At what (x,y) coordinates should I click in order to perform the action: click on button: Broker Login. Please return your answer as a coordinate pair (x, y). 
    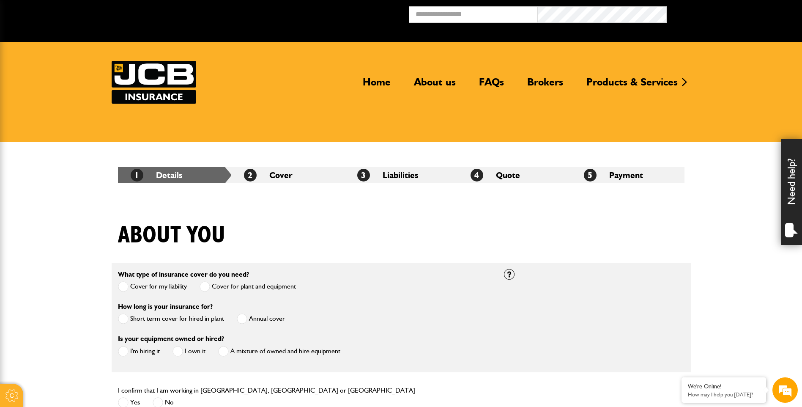
    Looking at the image, I should click on (731, 13).